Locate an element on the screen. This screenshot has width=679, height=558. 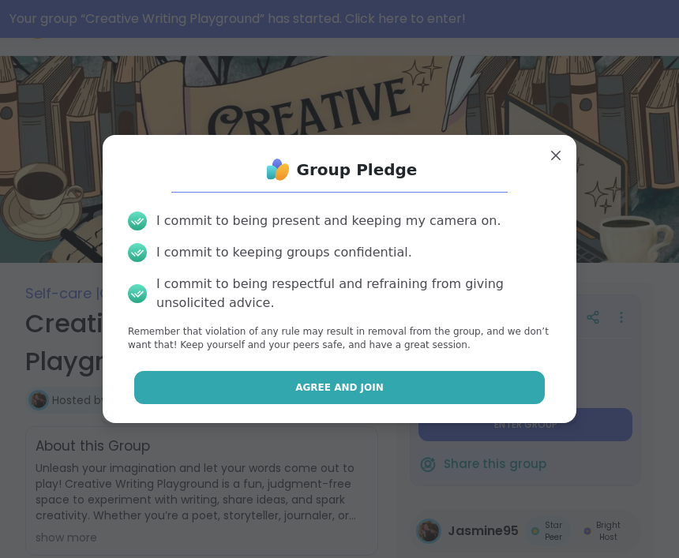
button: Agree and Join is located at coordinates (339, 388).